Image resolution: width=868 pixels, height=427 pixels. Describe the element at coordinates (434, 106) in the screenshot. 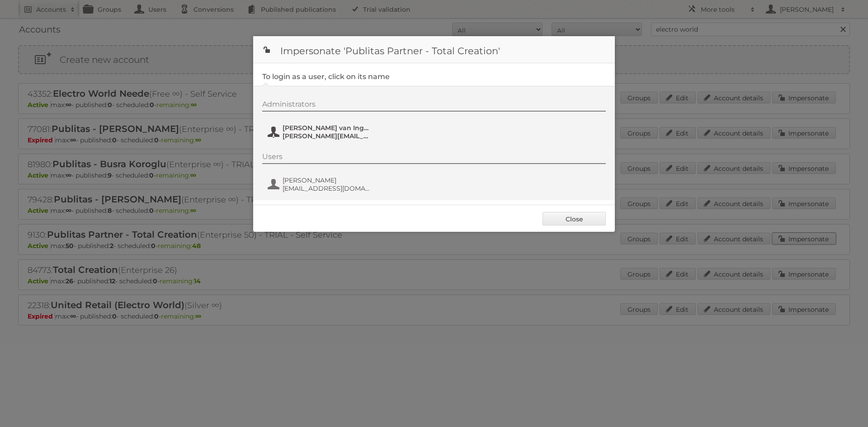

I see `div: Administrators` at that location.